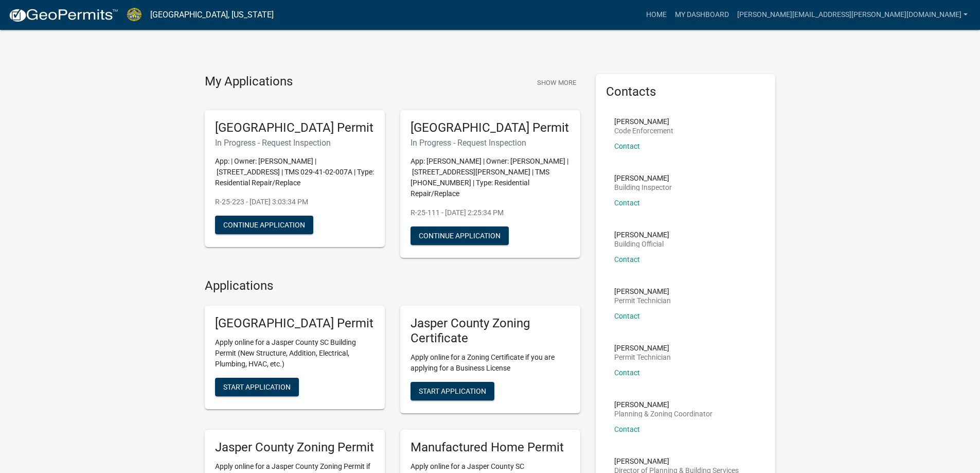 This screenshot has height=473, width=980. I want to click on a: Home, so click(656, 15).